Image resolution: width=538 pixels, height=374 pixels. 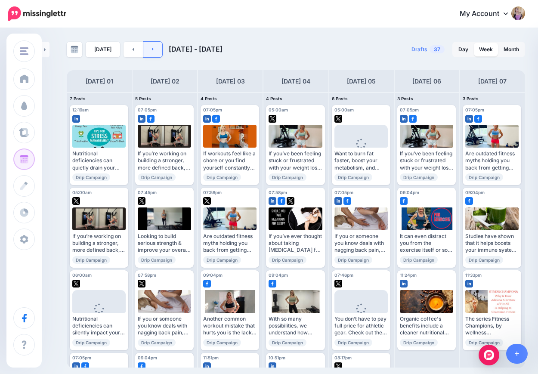 I want to click on div: If workouts feel like a chore or you find yourself constantly falling off track, you're not alone..., so click(x=230, y=161).